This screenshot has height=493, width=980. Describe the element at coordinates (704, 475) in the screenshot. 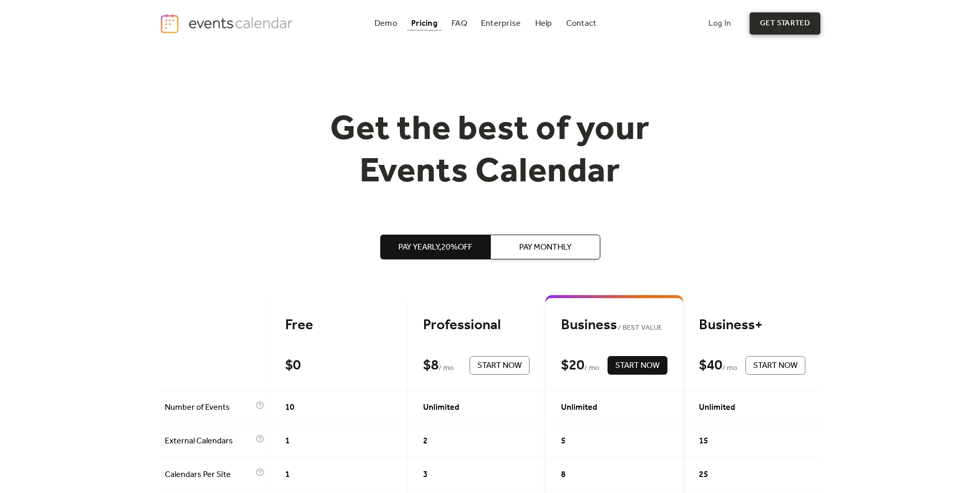

I see `span: 25` at that location.